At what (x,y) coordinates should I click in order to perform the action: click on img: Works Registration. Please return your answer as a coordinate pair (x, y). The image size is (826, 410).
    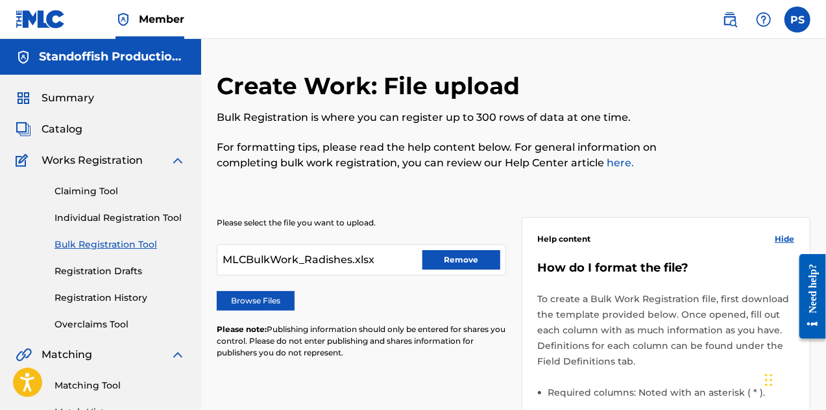
    Looking at the image, I should click on (24, 160).